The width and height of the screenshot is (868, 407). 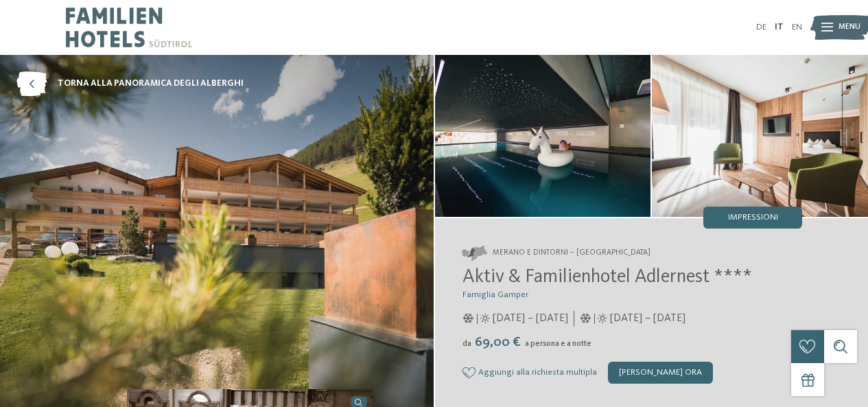 I want to click on a: torna alla panoramica degli alberghi, so click(x=129, y=84).